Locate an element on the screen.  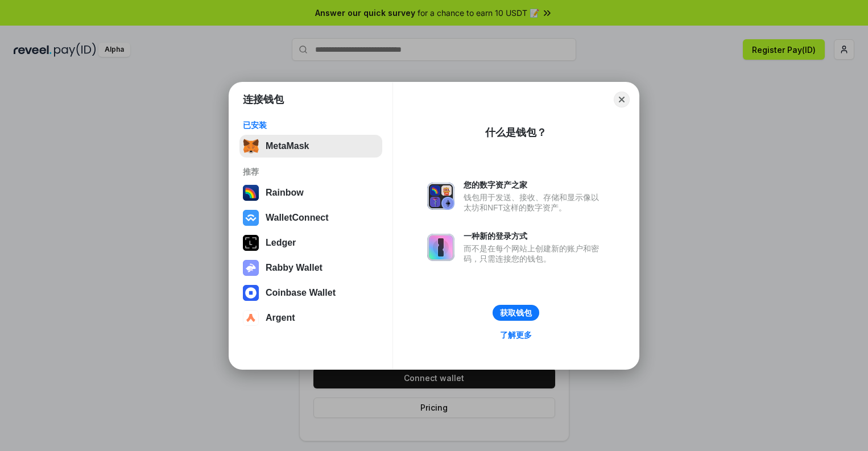
div: 一种新的登录方式 is located at coordinates (534, 236).